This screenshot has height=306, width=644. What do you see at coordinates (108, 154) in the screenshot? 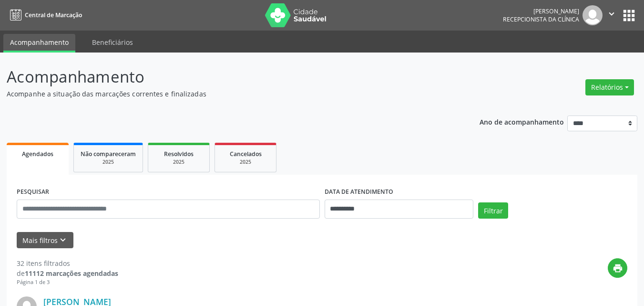
I see `span: Não compareceram` at bounding box center [108, 154].